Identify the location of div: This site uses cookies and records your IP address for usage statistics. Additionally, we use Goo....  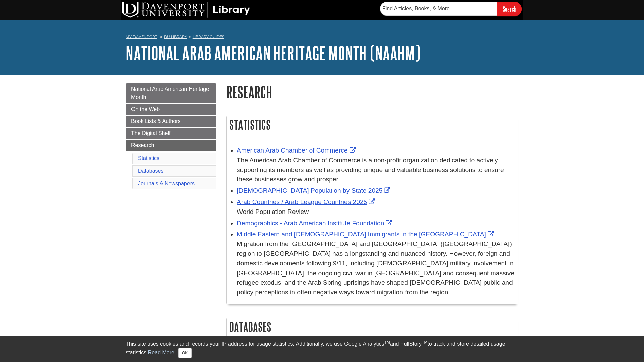
(322, 349).